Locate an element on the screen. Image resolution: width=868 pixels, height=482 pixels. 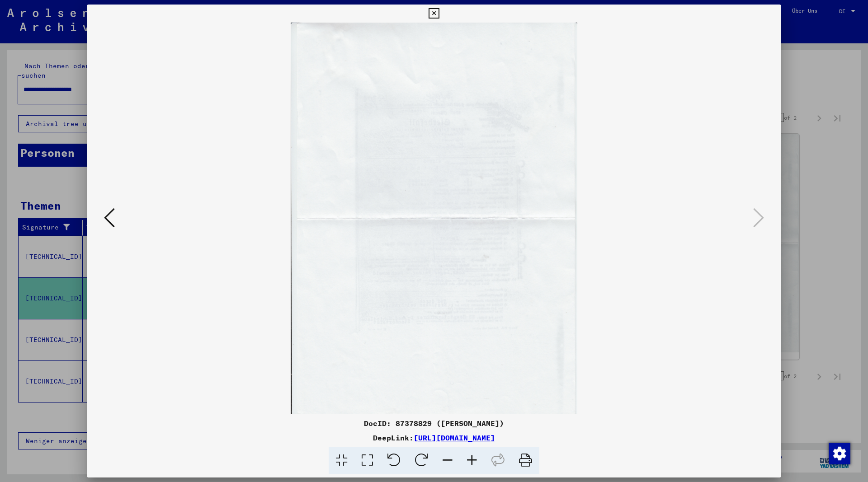
div: Zustimmung ändern is located at coordinates (839, 453).